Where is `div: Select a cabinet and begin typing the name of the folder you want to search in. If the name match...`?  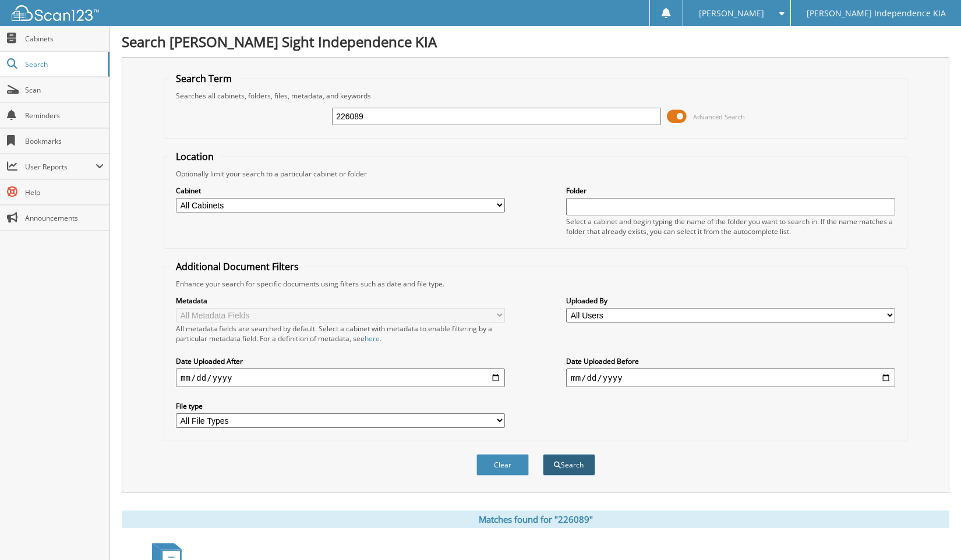
div: Select a cabinet and begin typing the name of the folder you want to search in. If the name match... is located at coordinates (731, 226).